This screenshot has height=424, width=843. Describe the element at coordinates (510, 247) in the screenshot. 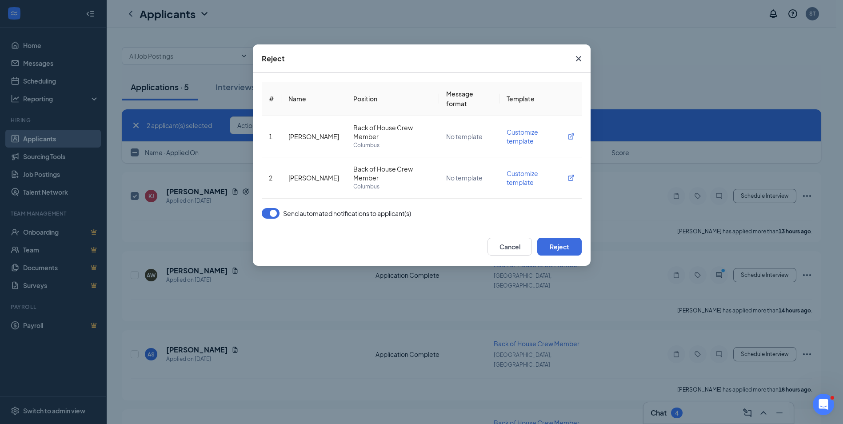

I see `button: Cancel` at that location.